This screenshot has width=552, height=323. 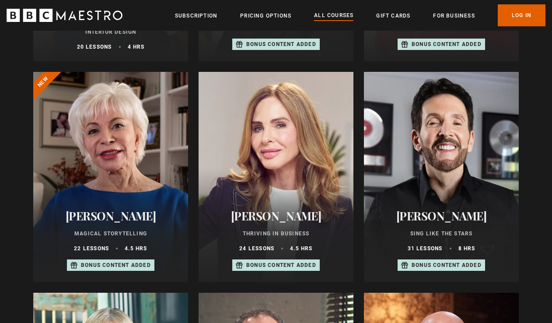 What do you see at coordinates (522, 15) in the screenshot?
I see `a: Log In` at bounding box center [522, 15].